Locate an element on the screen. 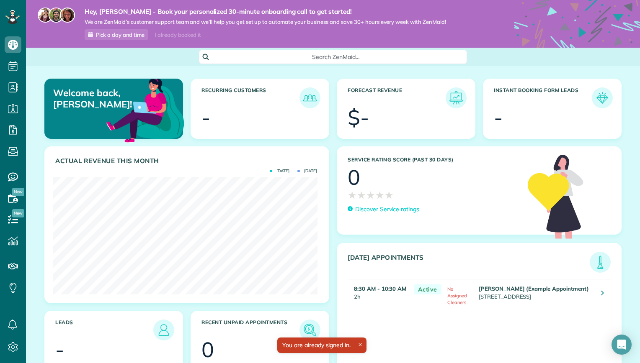 The height and width of the screenshot is (363, 640). span: We are ZenMaid’s customer support team and we’ll help you get set up to automate your business an... is located at coordinates (265, 22).